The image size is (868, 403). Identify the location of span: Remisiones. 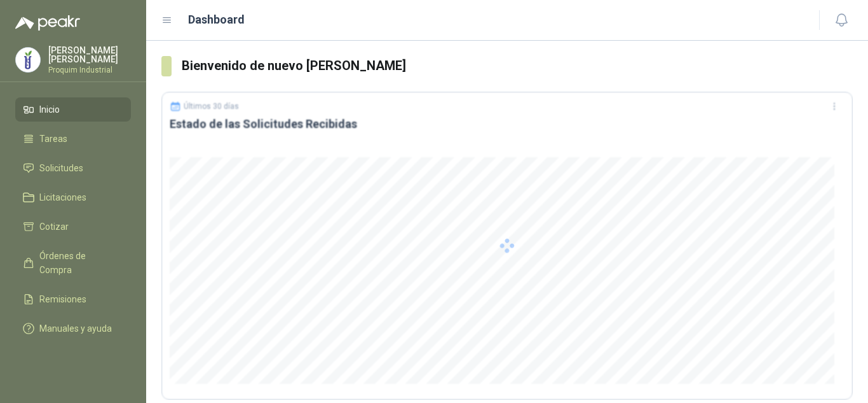
(63, 299).